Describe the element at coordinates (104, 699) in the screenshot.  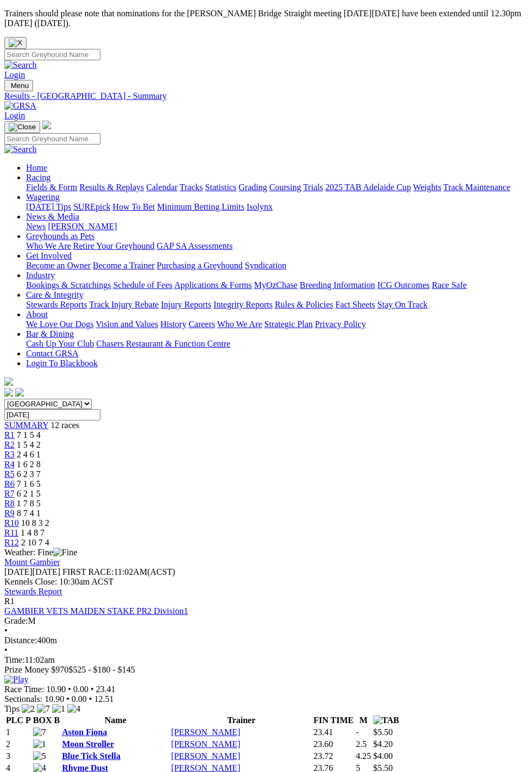
I see `span: 12.51` at that location.